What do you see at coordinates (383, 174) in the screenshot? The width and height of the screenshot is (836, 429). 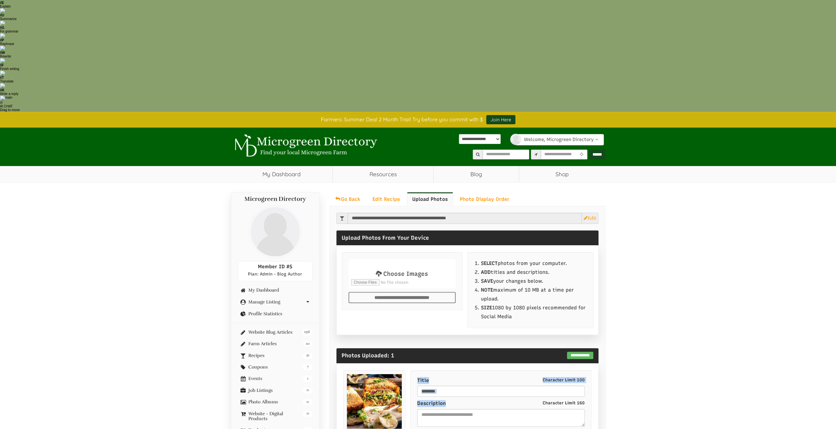 I see `a: Resources` at bounding box center [383, 174].